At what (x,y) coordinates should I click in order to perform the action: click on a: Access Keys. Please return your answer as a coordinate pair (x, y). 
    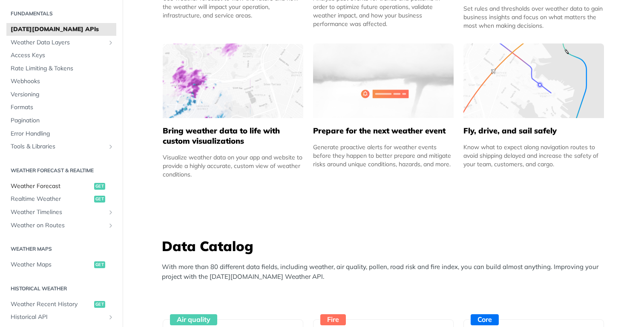
    Looking at the image, I should click on (62, 56).